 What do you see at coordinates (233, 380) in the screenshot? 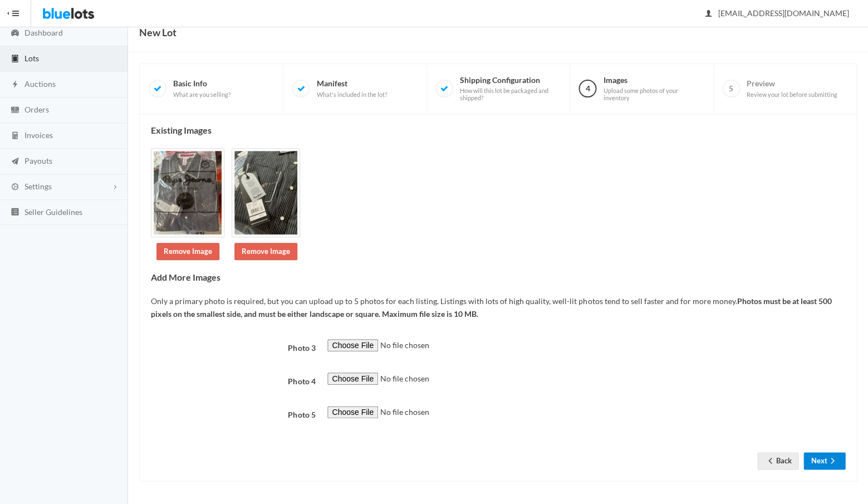
I see `label: Photo 4` at bounding box center [233, 380].